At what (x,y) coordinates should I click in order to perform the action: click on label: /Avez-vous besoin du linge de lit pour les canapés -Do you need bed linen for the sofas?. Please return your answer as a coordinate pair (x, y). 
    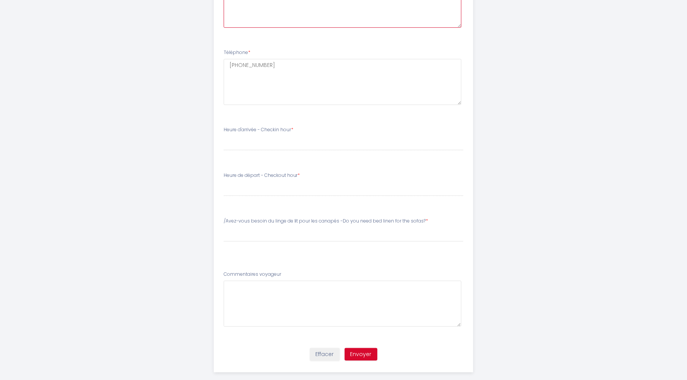
    Looking at the image, I should click on (326, 221).